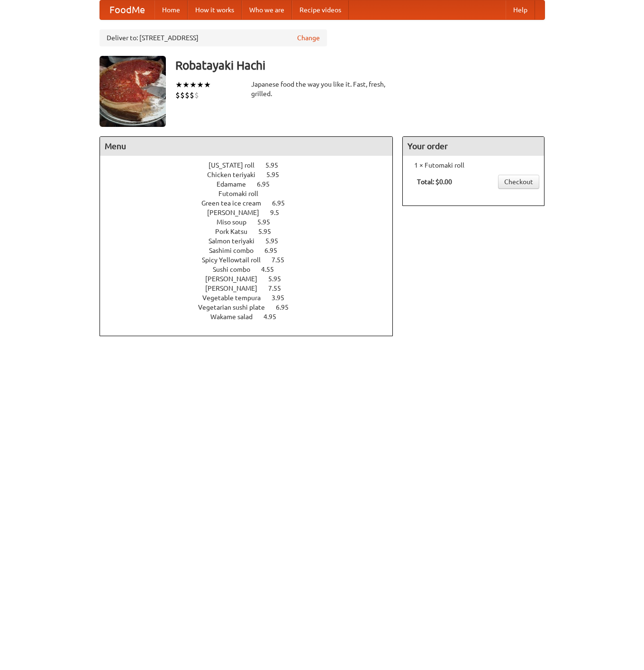 The image size is (644, 670). Describe the element at coordinates (473, 165) in the screenshot. I see `li: 1 × Futomaki roll` at that location.